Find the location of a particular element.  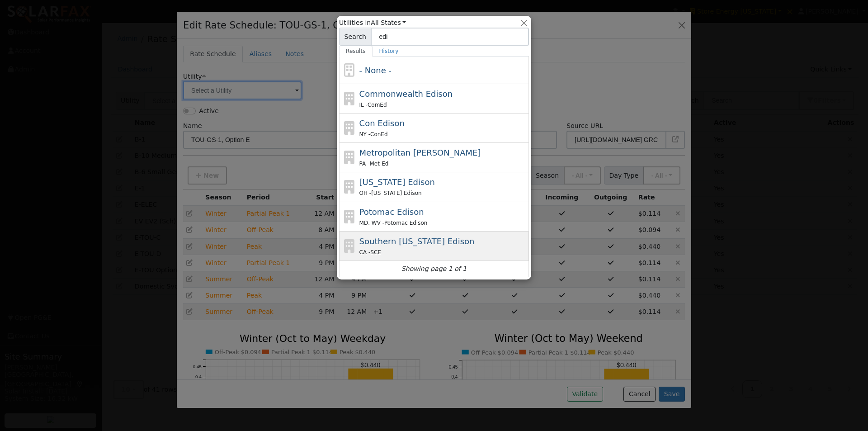

span: CA - is located at coordinates (365, 252).